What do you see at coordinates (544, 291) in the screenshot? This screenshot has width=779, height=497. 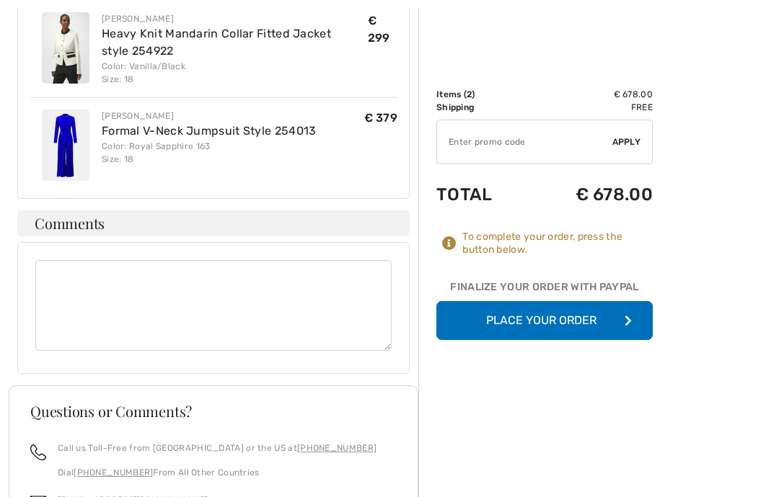 I see `div: Finalize Your Order with PayPal` at bounding box center [544, 291].